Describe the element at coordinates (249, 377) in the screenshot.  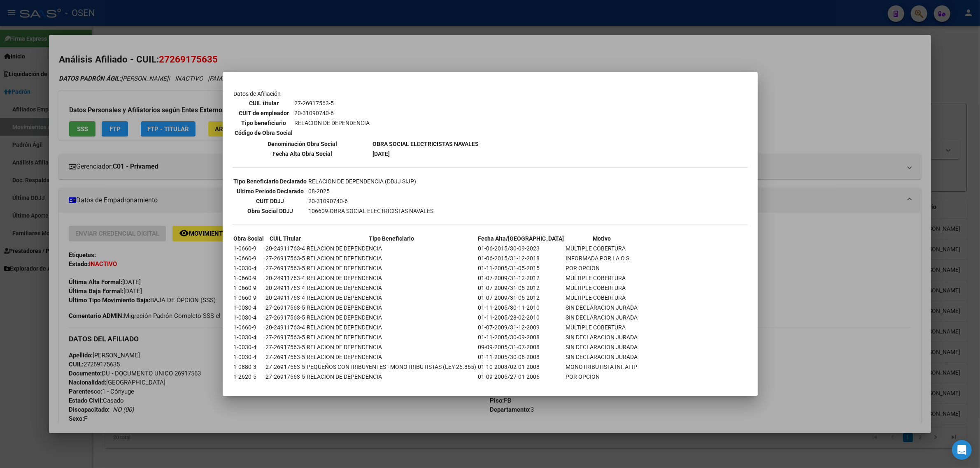
I see `td: 1-2620-5` at that location.